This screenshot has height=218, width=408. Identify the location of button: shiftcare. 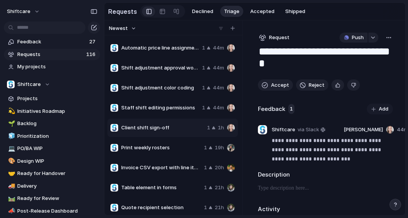
(23, 12).